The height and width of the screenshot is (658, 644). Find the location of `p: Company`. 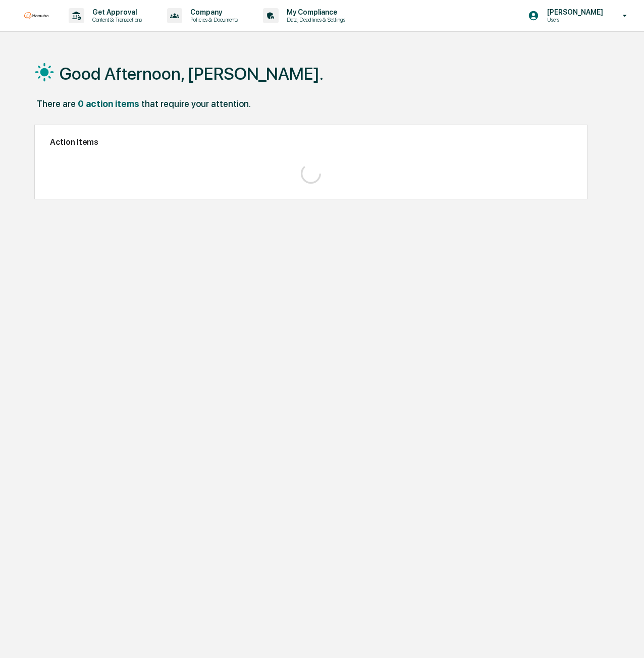

p: Company is located at coordinates (212, 12).